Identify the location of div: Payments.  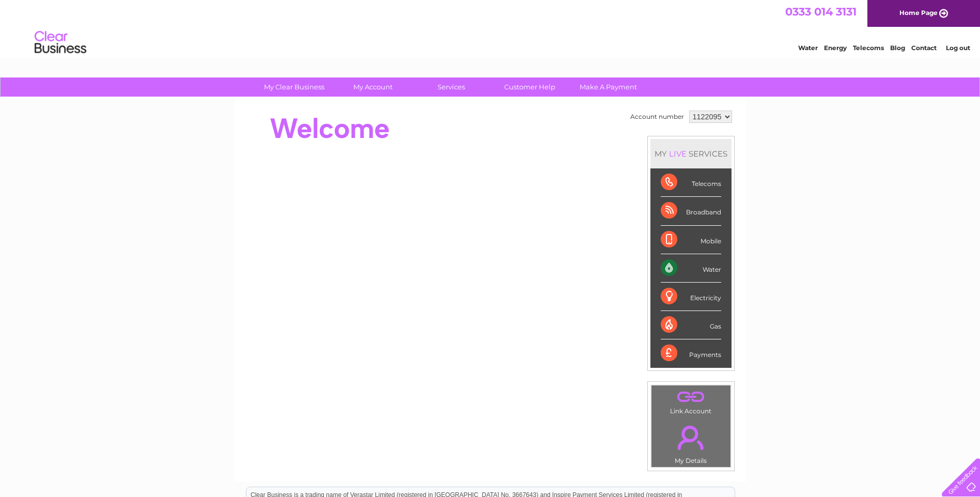
(691, 353).